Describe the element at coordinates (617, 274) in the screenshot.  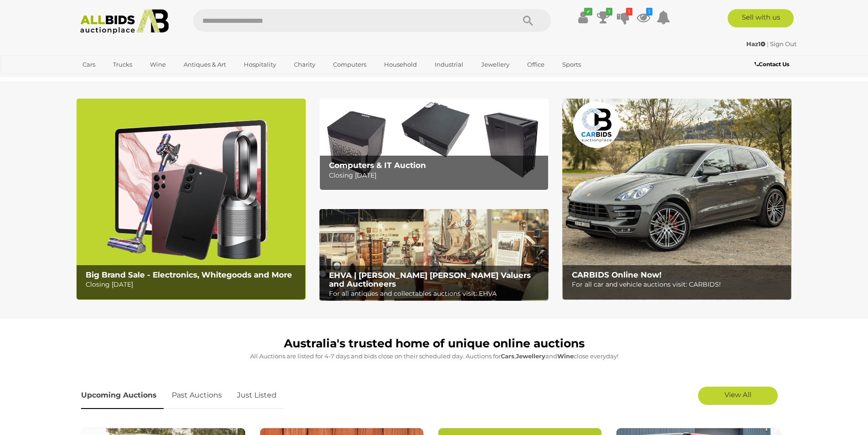
I see `b: CARBIDS Online Now!` at that location.